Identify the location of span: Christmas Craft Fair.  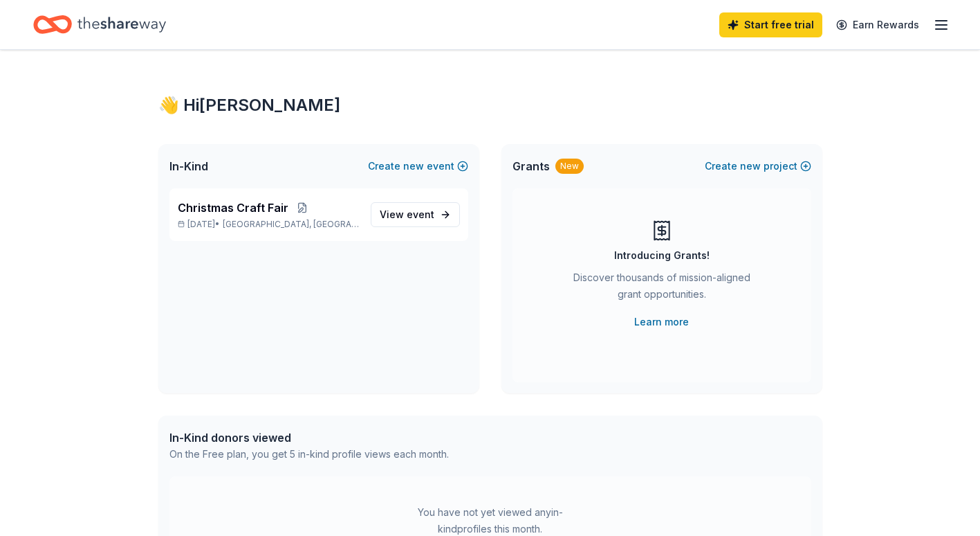
(233, 207).